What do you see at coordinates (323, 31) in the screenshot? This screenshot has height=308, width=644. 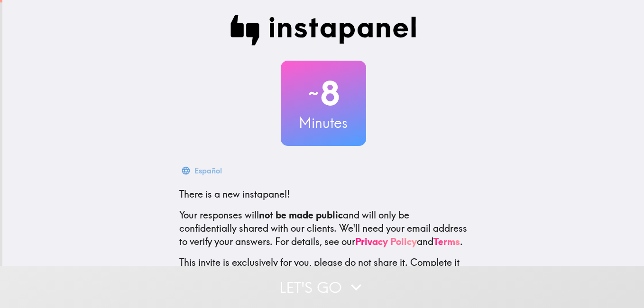 I see `img: Instapanel` at bounding box center [323, 31].